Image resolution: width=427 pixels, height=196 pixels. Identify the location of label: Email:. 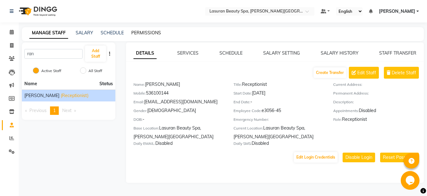
(139, 102).